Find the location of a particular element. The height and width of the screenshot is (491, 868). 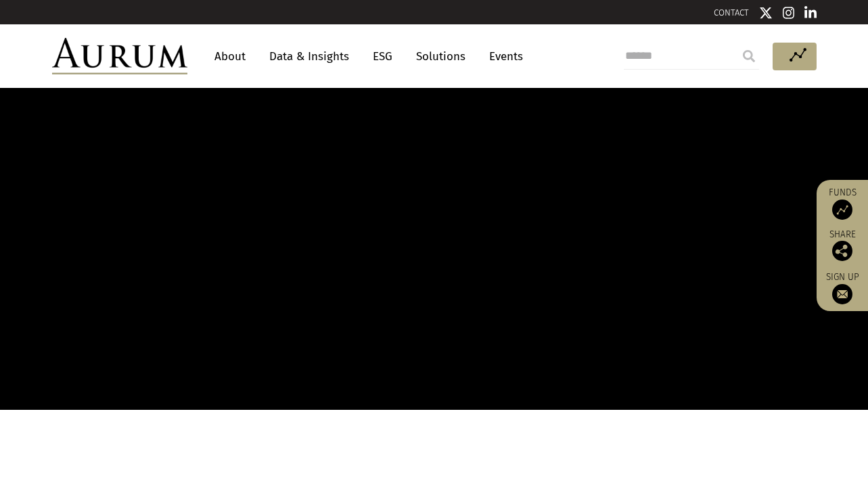

a: Events is located at coordinates (502, 56).